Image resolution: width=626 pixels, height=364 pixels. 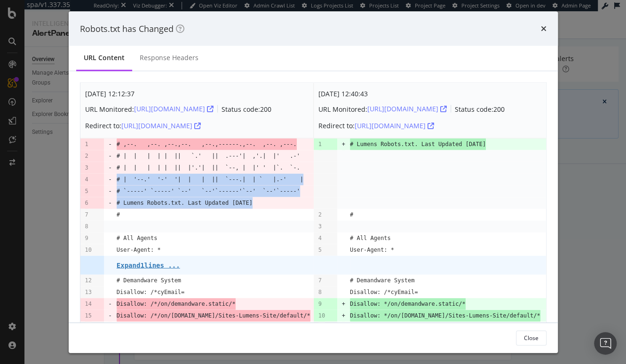 I want to click on pre: Expand 1 lines ..., so click(x=148, y=265).